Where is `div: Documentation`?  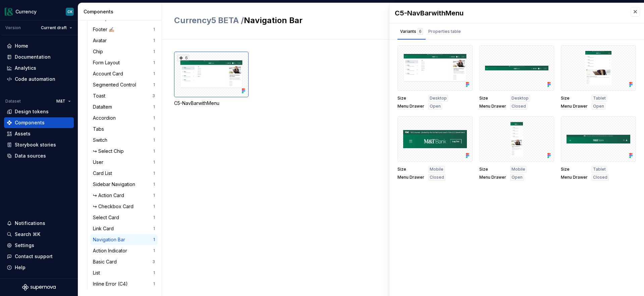
div: Documentation is located at coordinates (32, 57).